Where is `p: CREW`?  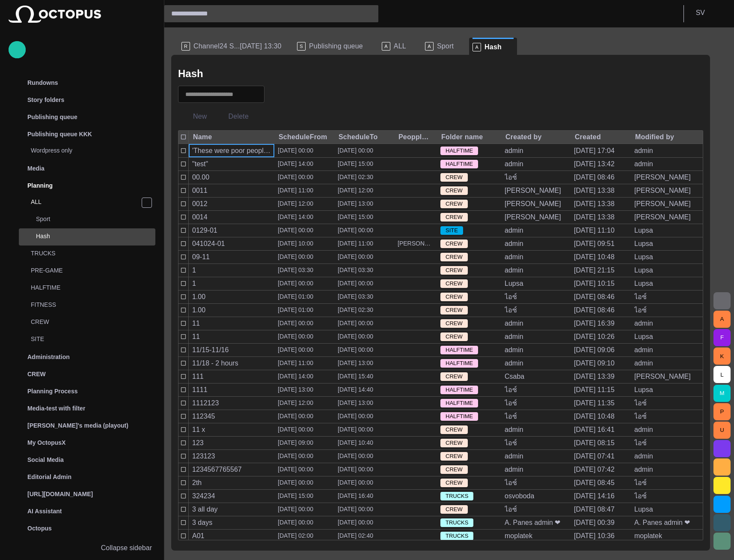
p: CREW is located at coordinates (93, 321).